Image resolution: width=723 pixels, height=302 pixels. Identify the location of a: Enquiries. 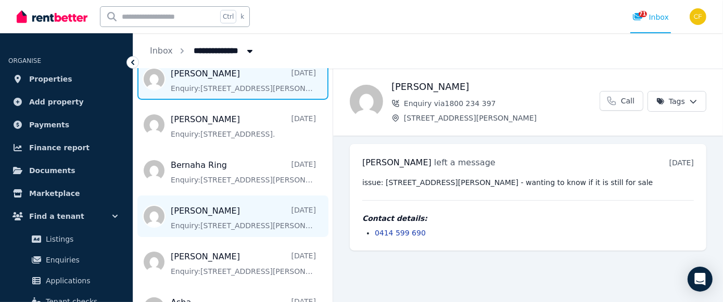
(66, 260).